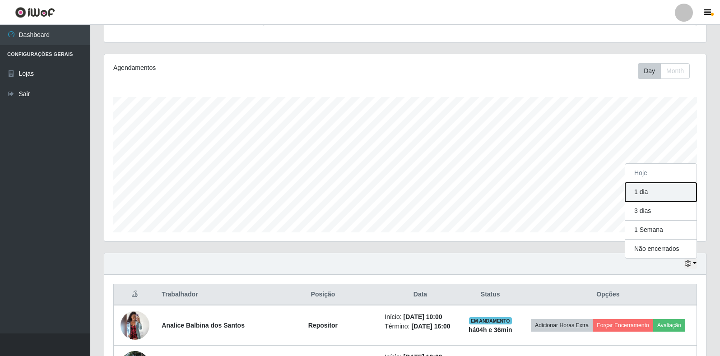 This screenshot has height=356, width=720. I want to click on div: Agendamentos, so click(231, 68).